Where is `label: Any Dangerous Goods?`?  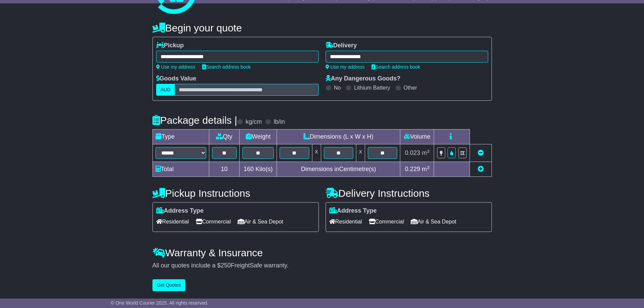
label: Any Dangerous Goods? is located at coordinates (363, 79).